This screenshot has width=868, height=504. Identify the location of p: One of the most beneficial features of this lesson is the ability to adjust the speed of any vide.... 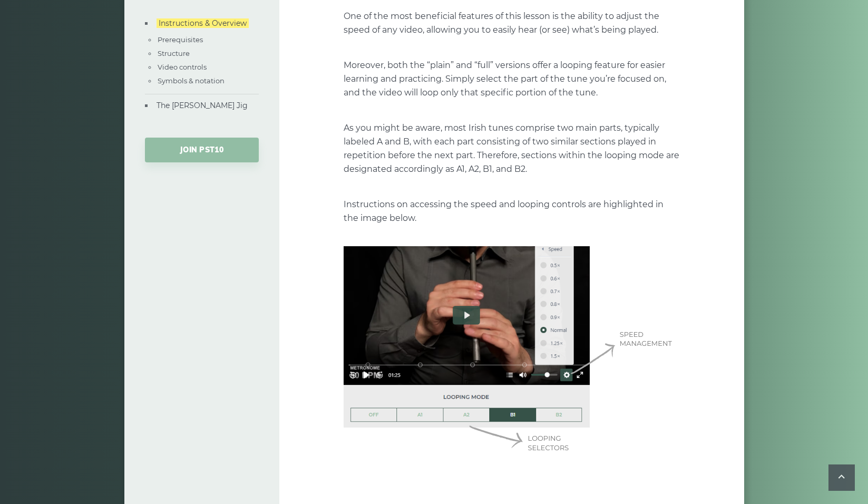
(512, 23).